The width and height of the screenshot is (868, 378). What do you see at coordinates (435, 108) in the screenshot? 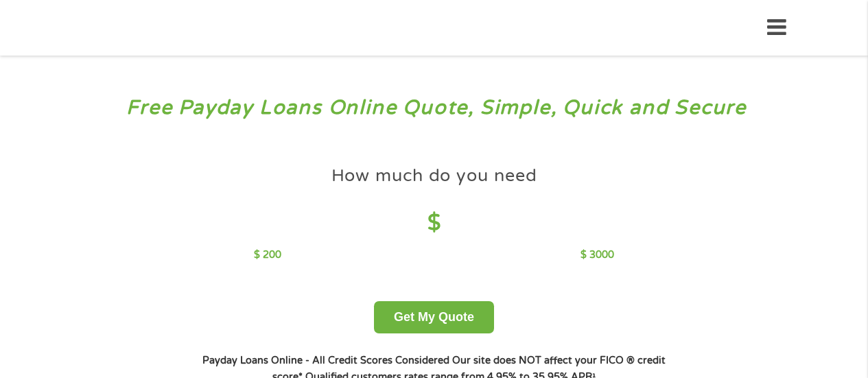
I see `h3: Free Payday Loans Online Quote, Simple, Quick and Secure` at bounding box center [435, 108].